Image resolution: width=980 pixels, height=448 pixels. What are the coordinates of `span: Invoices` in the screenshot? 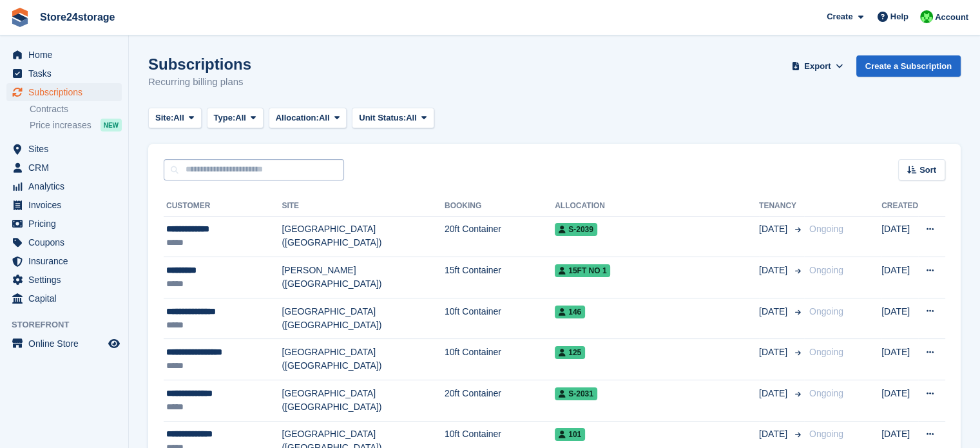 It's located at (67, 205).